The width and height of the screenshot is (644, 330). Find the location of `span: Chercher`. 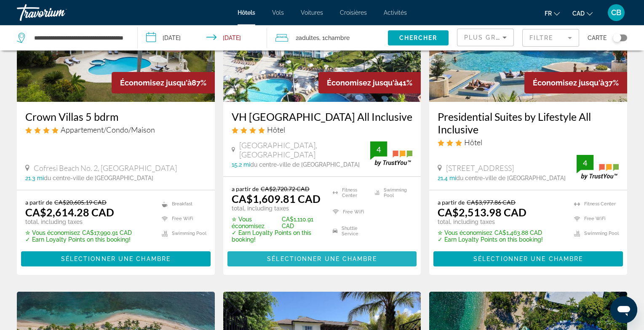

span: Chercher is located at coordinates (418, 38).